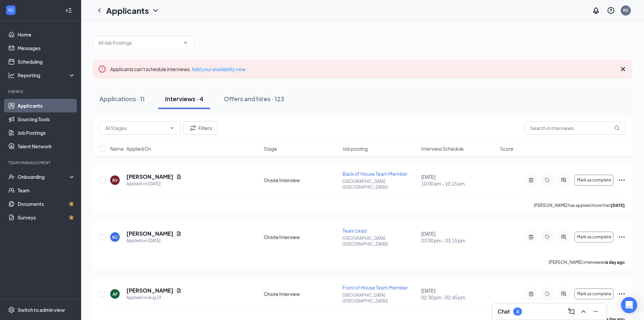 The image size is (644, 320). Describe the element at coordinates (99, 11) in the screenshot. I see `a: ChevronLeft` at that location.